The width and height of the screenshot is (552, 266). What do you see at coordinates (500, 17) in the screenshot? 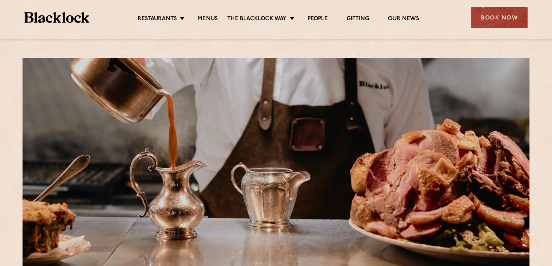
I see `div: Book Now` at bounding box center [500, 17].